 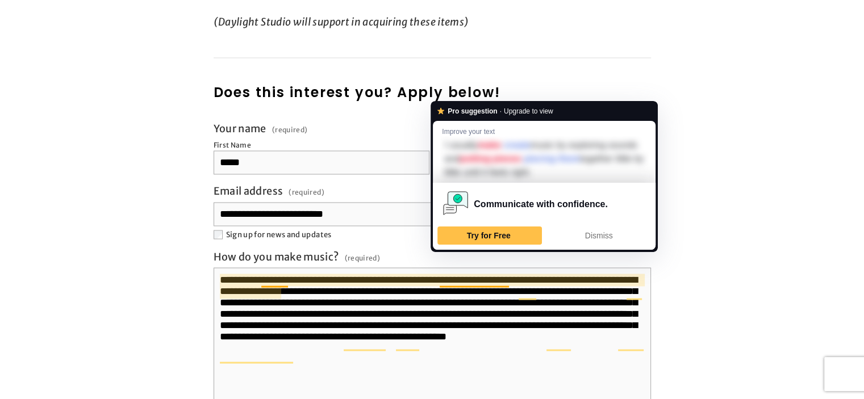 What do you see at coordinates (276, 256) in the screenshot?
I see `span: How do you make music?` at bounding box center [276, 256].